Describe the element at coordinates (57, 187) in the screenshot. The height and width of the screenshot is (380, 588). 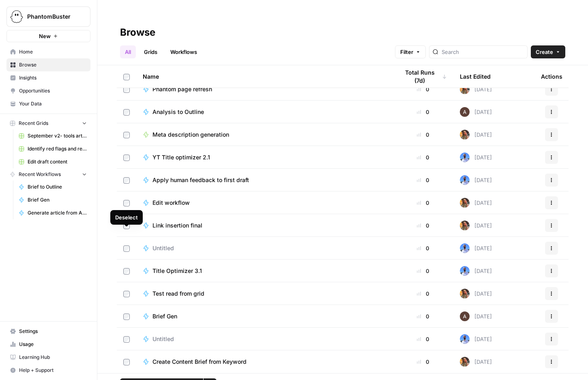
I see `span: Brief to Outline` at that location.